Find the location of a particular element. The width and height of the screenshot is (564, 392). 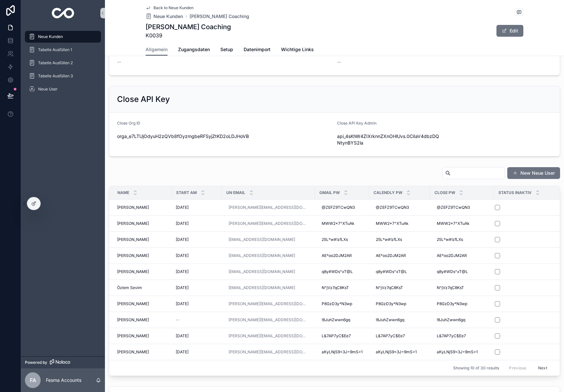

span: K0039 is located at coordinates (188, 35).